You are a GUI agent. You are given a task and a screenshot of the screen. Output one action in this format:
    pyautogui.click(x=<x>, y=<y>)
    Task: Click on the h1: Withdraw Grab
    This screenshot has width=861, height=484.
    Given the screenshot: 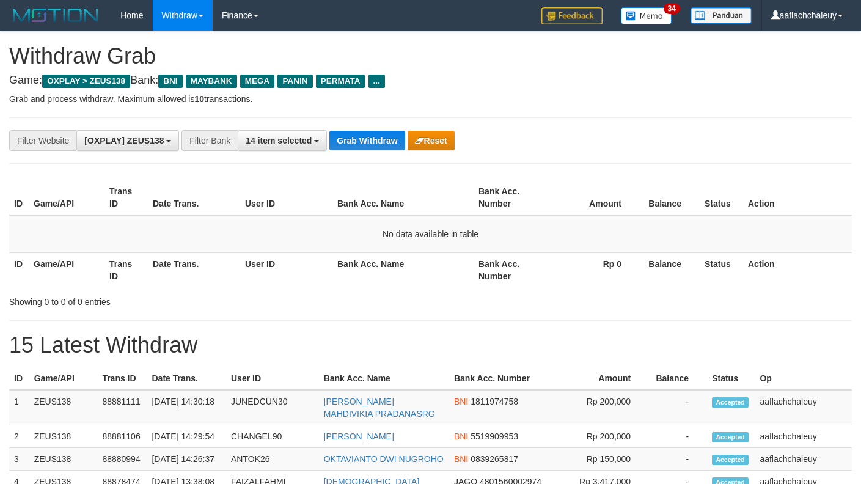 What is the action you would take?
    pyautogui.click(x=430, y=56)
    